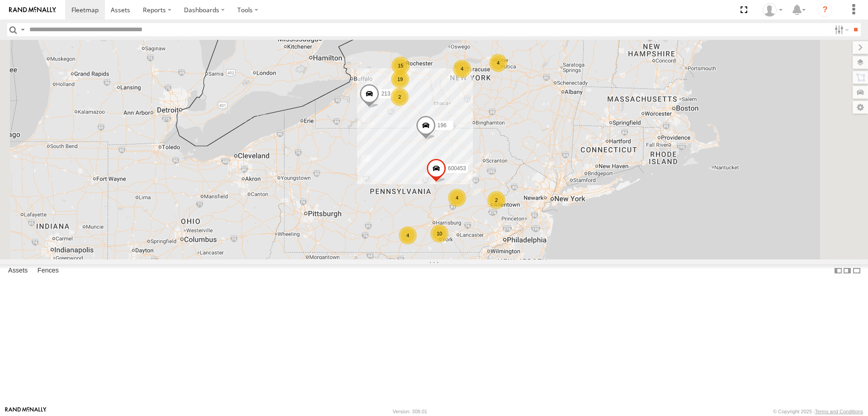 The width and height of the screenshot is (868, 416). I want to click on a: Visit our Website, so click(25, 411).